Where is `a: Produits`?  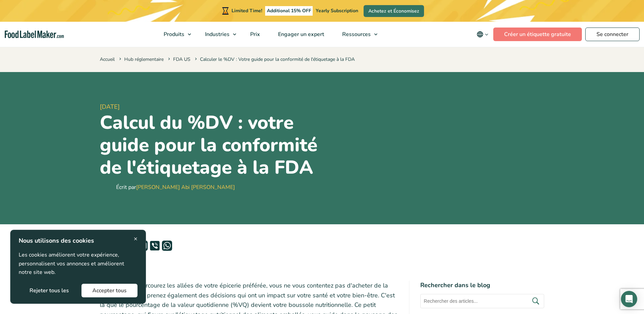 a: Produits is located at coordinates (174, 35).